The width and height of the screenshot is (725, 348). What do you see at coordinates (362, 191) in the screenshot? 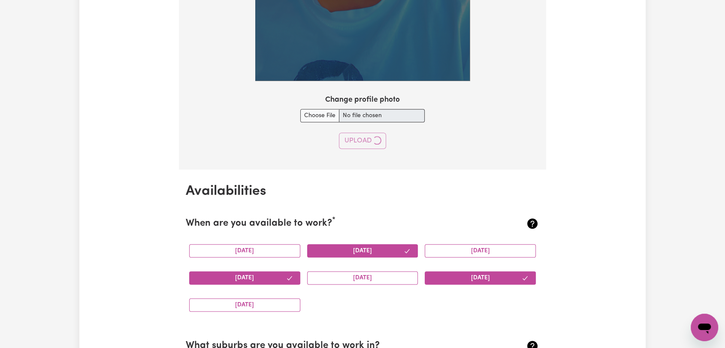
I see `h2: Availabilities` at bounding box center [362, 191].